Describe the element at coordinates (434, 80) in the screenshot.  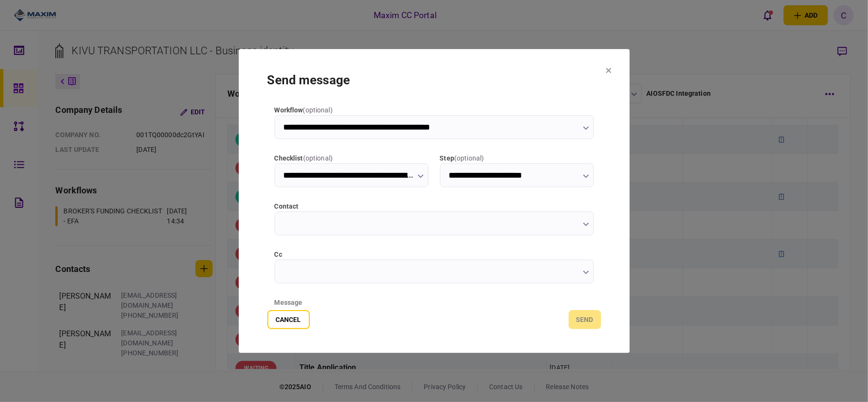
I see `h1: send message` at that location.